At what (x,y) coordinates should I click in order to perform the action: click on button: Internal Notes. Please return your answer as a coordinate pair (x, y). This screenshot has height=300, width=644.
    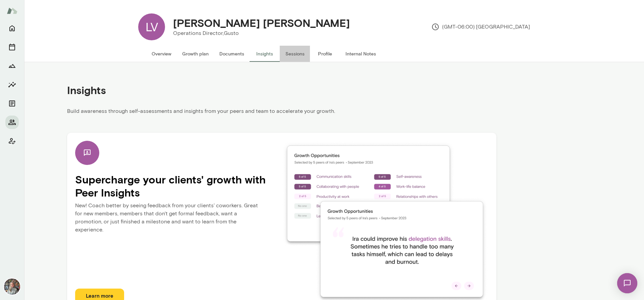
    Looking at the image, I should click on (361, 54).